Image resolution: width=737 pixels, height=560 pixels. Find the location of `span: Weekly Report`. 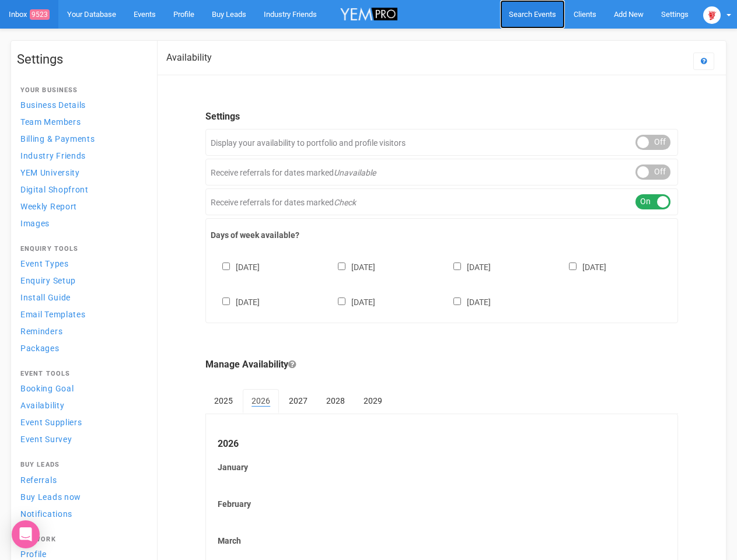

span: Weekly Report is located at coordinates (48, 207).